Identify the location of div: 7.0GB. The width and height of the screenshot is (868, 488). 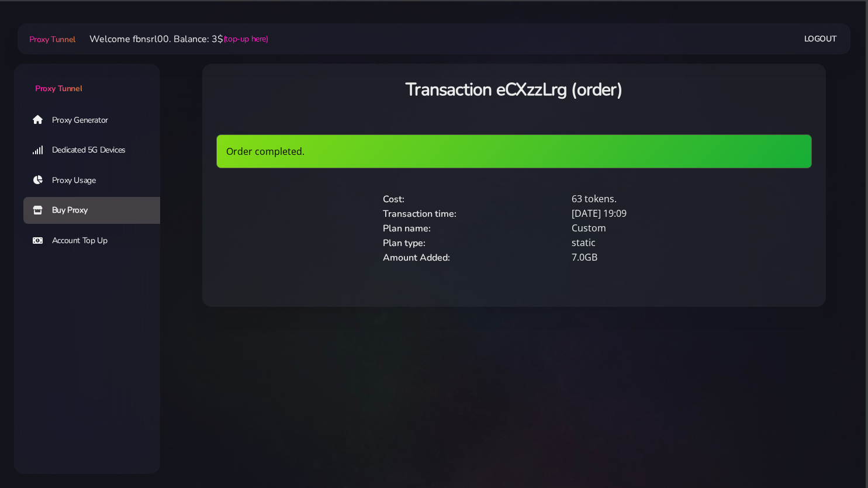
(659, 257).